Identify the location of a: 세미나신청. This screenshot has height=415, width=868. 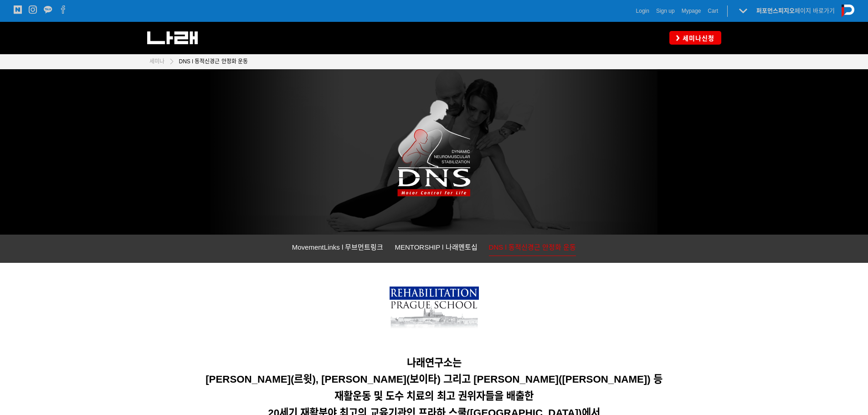
(695, 37).